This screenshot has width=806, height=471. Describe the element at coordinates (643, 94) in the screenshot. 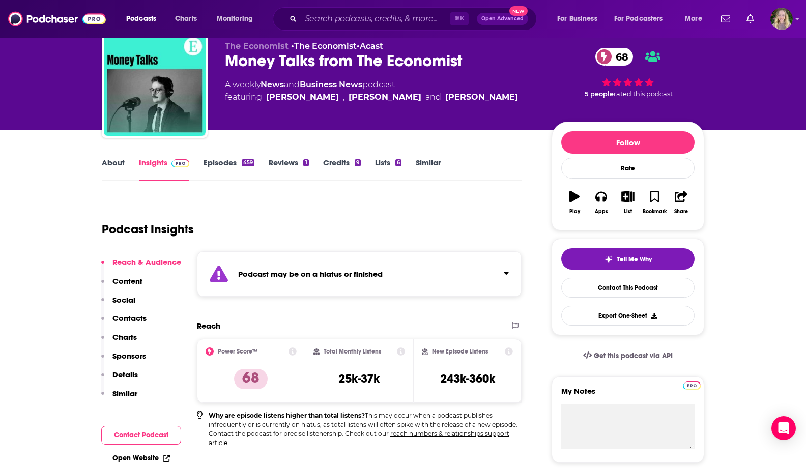

I see `span: rated this podcast` at that location.